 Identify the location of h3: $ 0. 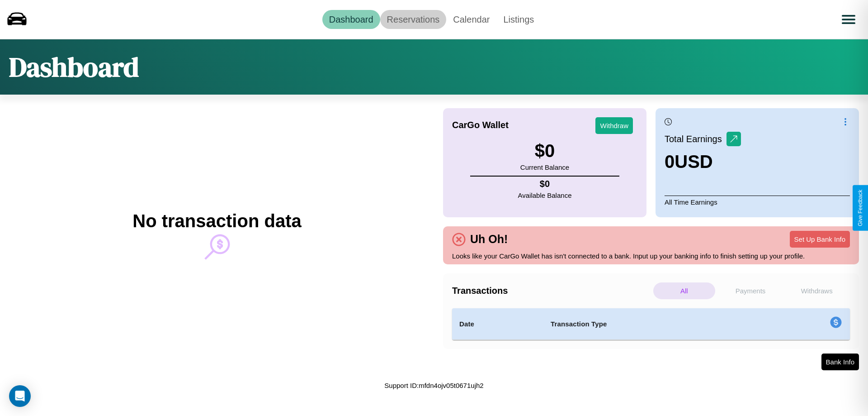
(545, 151).